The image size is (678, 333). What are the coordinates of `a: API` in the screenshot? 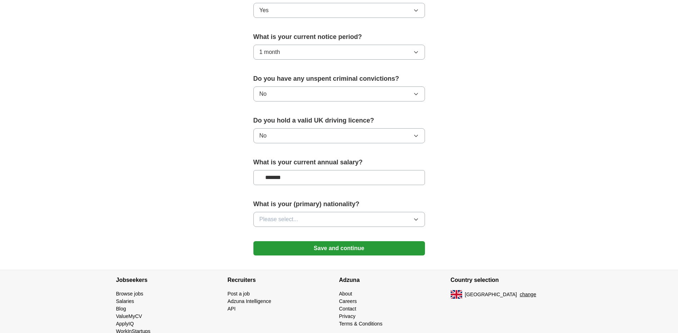 It's located at (232, 309).